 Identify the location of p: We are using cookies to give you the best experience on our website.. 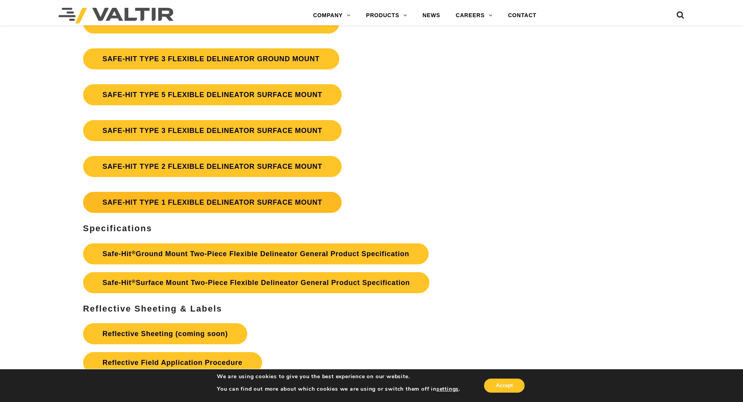
(339, 377).